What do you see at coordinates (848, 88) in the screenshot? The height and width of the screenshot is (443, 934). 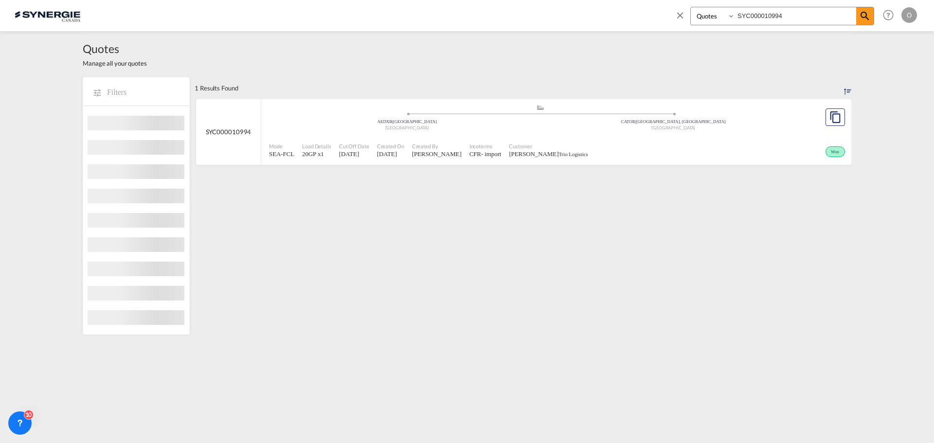 I see `div: Sort by: Created On` at bounding box center [848, 88].